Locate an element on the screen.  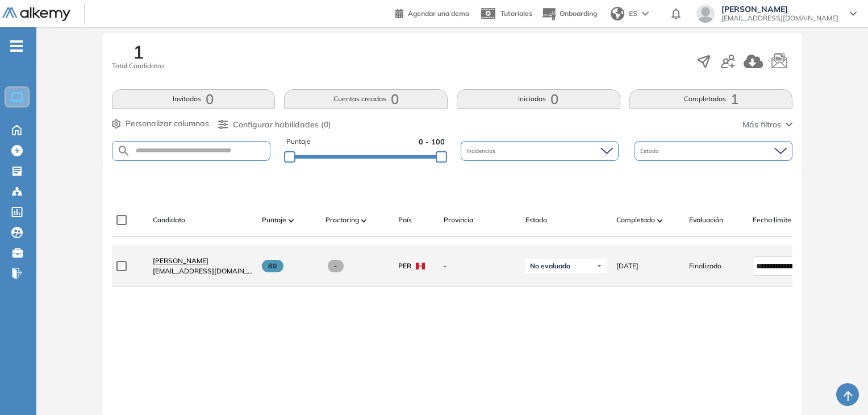
img: arrow is located at coordinates (645, 14).